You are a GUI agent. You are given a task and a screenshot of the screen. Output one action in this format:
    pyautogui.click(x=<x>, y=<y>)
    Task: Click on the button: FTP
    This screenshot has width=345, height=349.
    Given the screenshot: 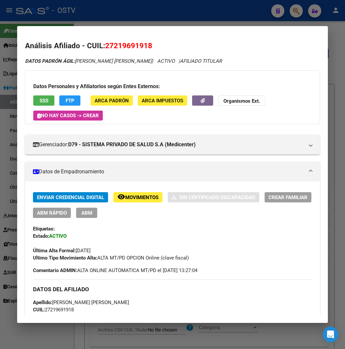 What is the action you would take?
    pyautogui.click(x=70, y=100)
    